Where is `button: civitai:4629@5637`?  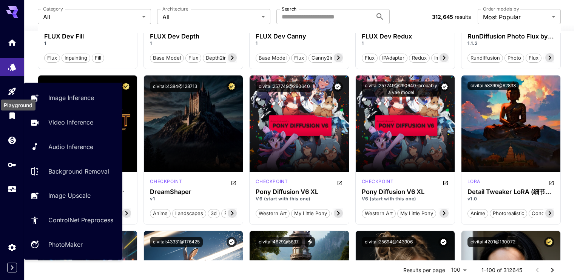 button: civitai:4629@5637 is located at coordinates (279, 242).